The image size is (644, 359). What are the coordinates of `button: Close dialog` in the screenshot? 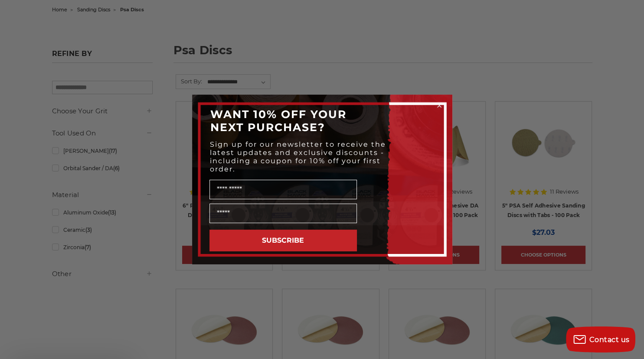 It's located at (439, 105).